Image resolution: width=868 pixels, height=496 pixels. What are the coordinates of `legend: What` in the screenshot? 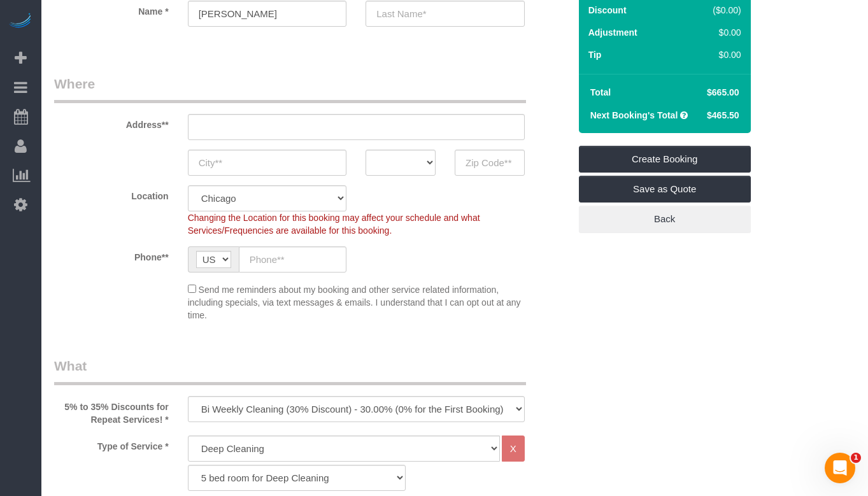 It's located at (290, 370).